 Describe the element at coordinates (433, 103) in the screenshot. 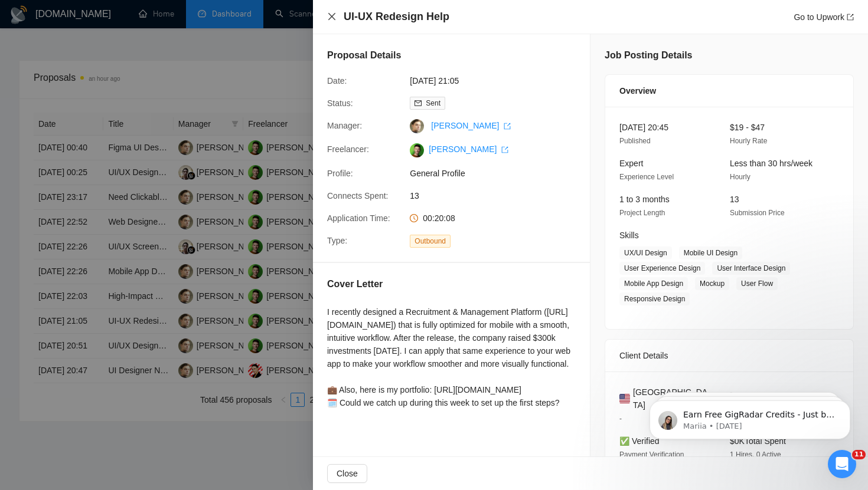

I see `span: Sent` at that location.